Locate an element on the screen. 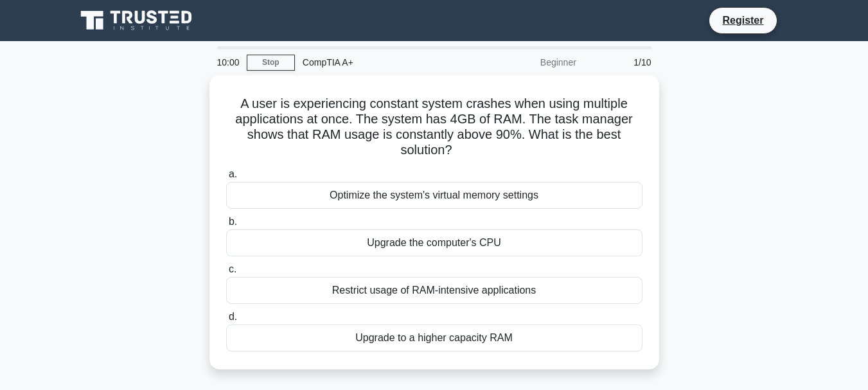  div: Restrict usage of RAM-intensive applications is located at coordinates (434, 291).